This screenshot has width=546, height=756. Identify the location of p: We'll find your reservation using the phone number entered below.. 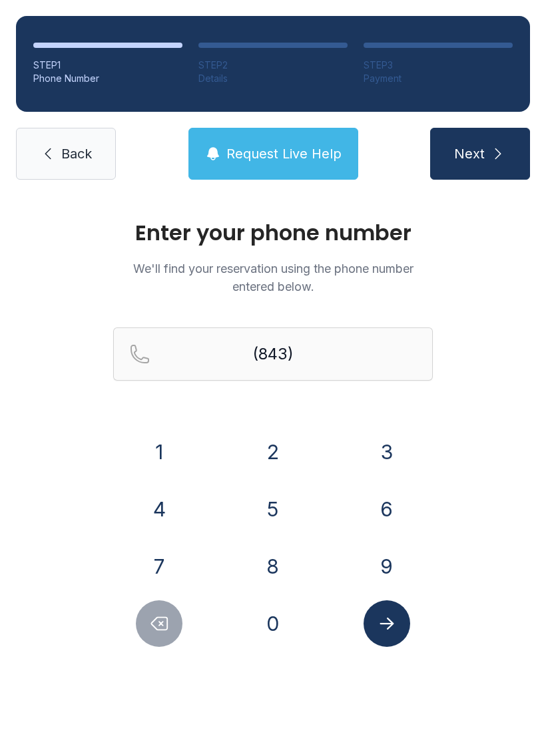
(273, 277).